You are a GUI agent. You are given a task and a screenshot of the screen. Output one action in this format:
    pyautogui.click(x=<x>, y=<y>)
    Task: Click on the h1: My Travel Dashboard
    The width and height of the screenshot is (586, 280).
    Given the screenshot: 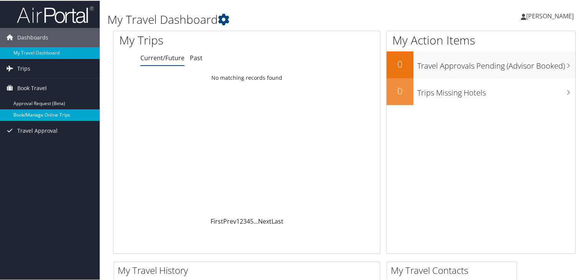 What is the action you would take?
    pyautogui.click(x=266, y=19)
    